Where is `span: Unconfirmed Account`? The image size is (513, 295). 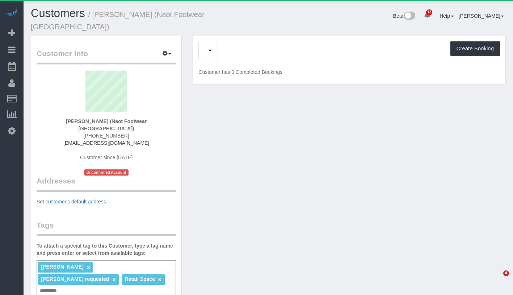
span: Unconfirmed Account is located at coordinates (106, 172).